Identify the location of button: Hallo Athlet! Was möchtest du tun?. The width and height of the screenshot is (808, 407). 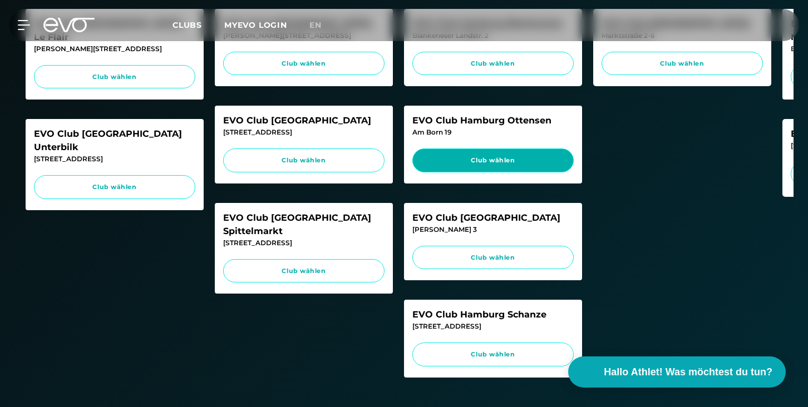
(677, 372).